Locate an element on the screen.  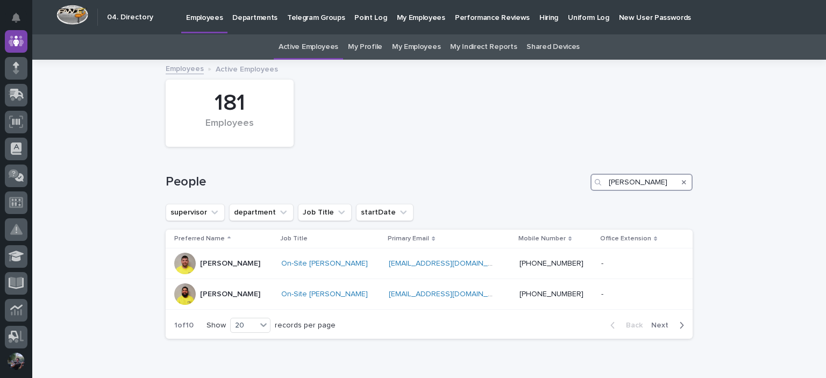
button: Job Title is located at coordinates (325, 212).